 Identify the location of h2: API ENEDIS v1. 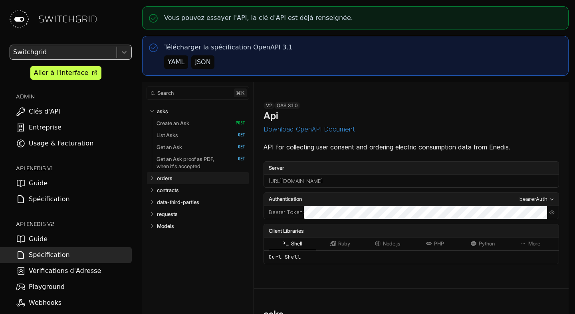
(74, 168).